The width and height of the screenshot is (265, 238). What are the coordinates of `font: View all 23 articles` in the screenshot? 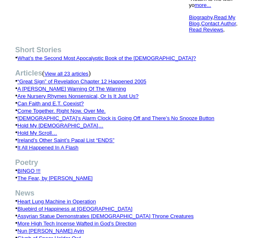 It's located at (66, 74).